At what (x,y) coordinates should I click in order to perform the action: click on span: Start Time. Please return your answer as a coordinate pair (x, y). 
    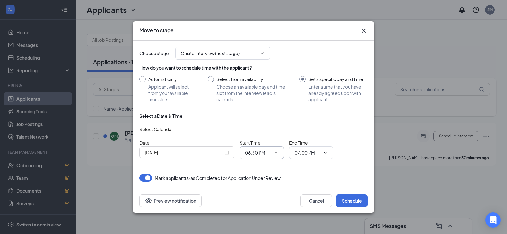
    Looking at the image, I should click on (250, 143).